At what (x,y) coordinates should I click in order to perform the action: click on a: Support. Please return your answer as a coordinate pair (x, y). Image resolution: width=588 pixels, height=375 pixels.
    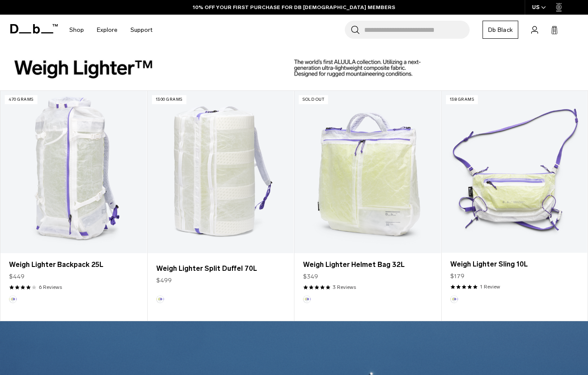
    Looking at the image, I should click on (141, 30).